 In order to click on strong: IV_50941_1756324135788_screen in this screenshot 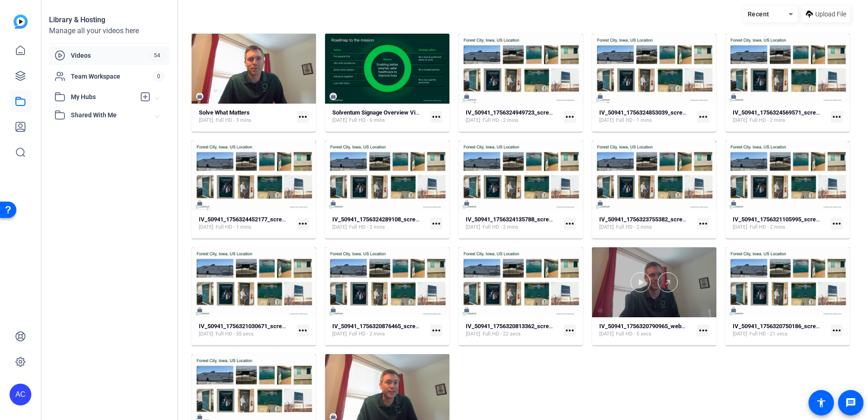, I will do `click(510, 219)`.